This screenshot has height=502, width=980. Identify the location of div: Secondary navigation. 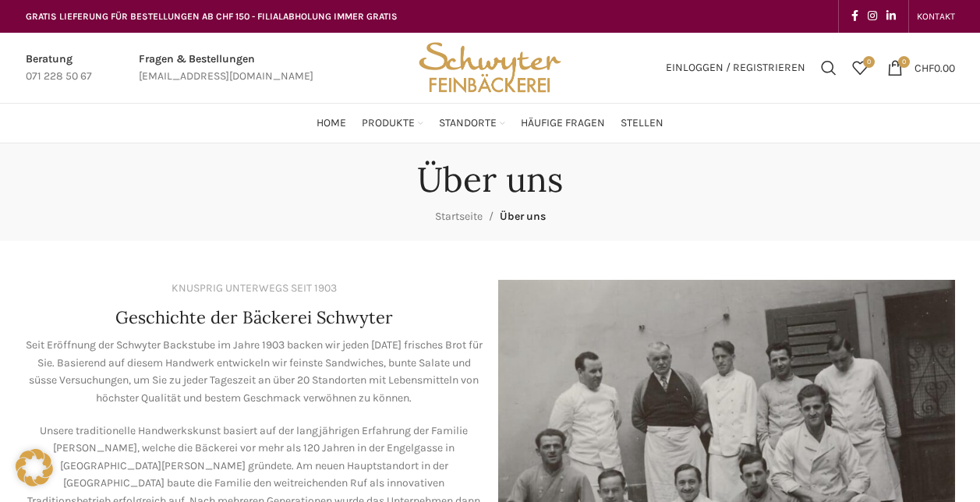
(936, 17).